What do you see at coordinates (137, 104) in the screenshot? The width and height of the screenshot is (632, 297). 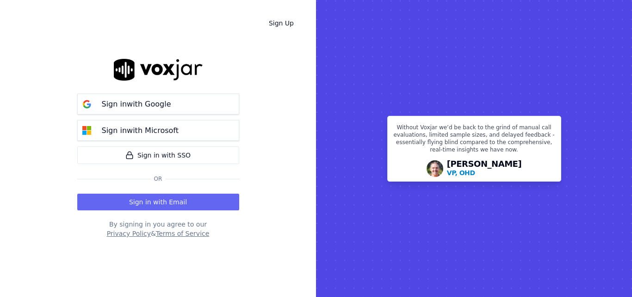 I see `p: Sign in with Google` at bounding box center [137, 104].